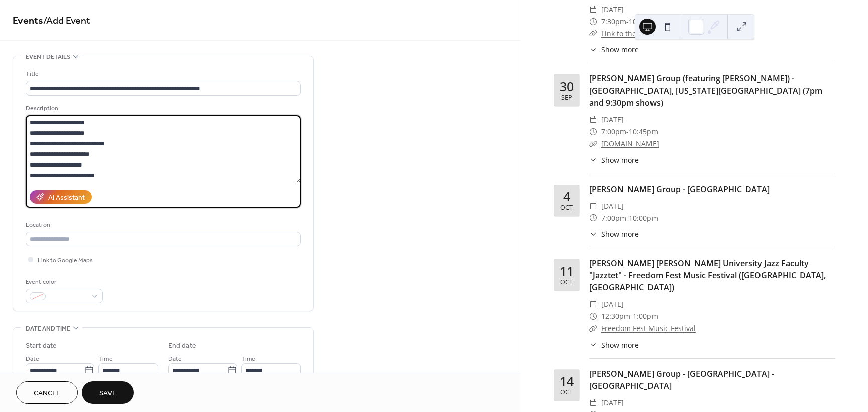 This screenshot has width=868, height=412. Describe the element at coordinates (567, 196) in the screenshot. I see `div: 4` at that location.